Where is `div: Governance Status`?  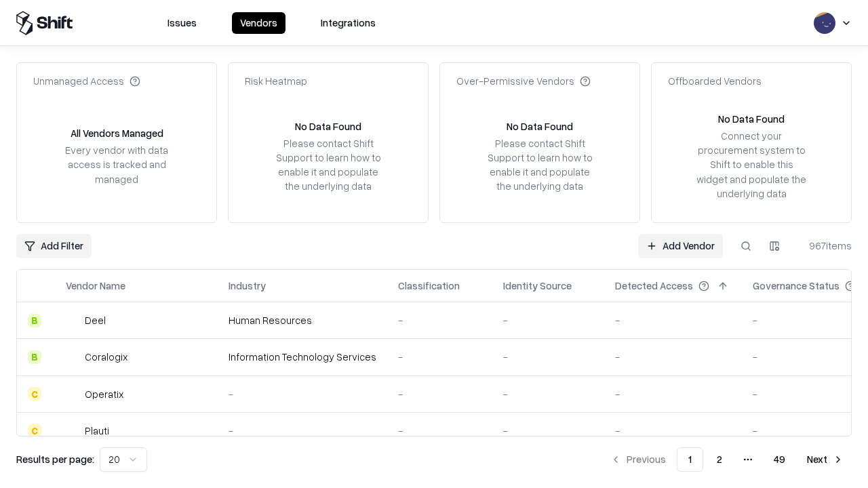 div: Governance Status is located at coordinates (796, 285).